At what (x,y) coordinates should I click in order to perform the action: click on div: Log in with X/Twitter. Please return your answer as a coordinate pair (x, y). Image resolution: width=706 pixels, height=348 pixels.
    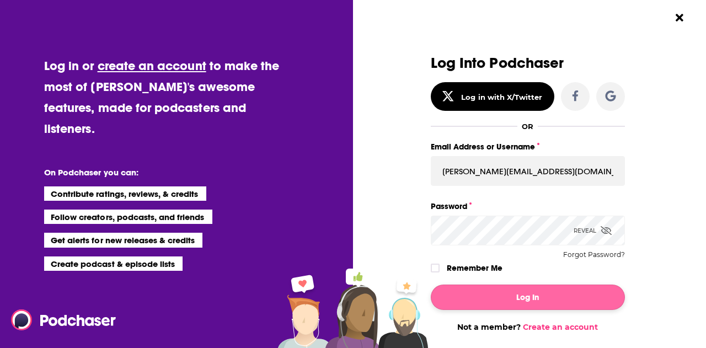
    Looking at the image, I should click on (502, 97).